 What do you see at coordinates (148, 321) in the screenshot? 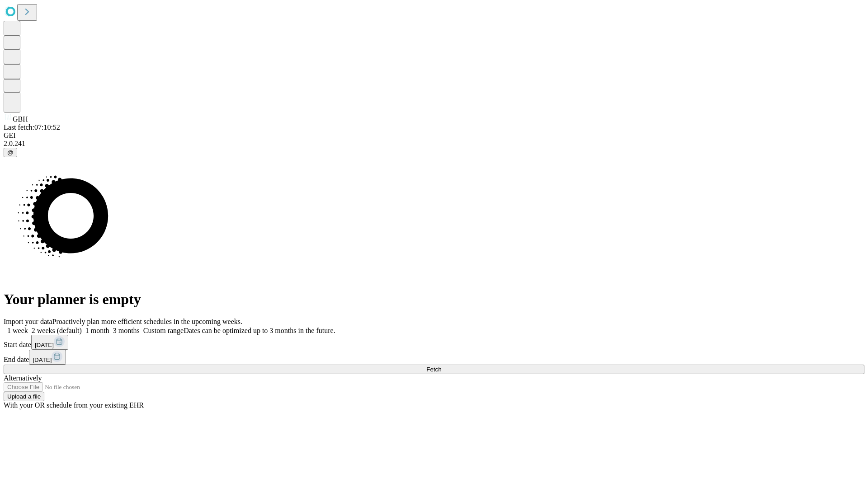
I see `span: Proactively plan more efficient schedules in the upcoming weeks.` at bounding box center [148, 321].